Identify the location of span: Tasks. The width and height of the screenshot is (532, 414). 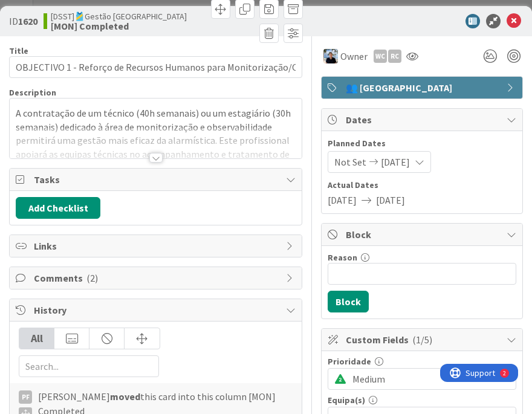
(156, 180).